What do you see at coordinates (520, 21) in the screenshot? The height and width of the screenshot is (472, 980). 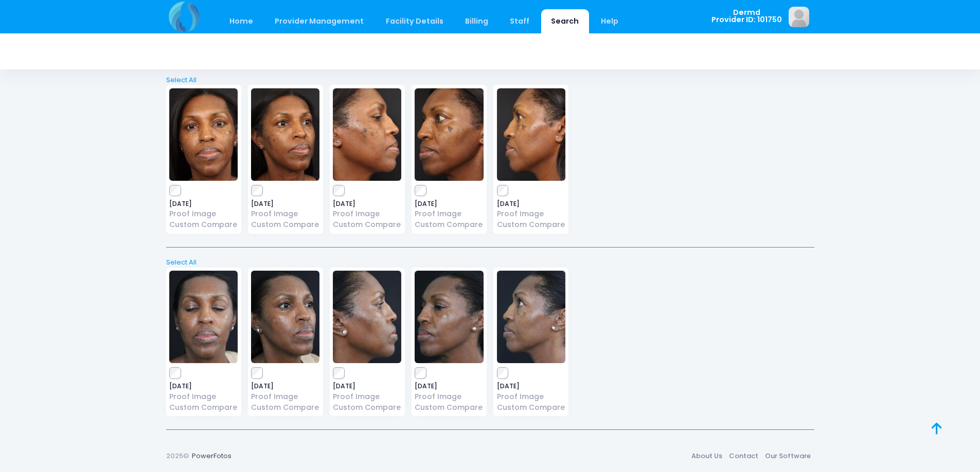 I see `a: Staff` at bounding box center [520, 21].